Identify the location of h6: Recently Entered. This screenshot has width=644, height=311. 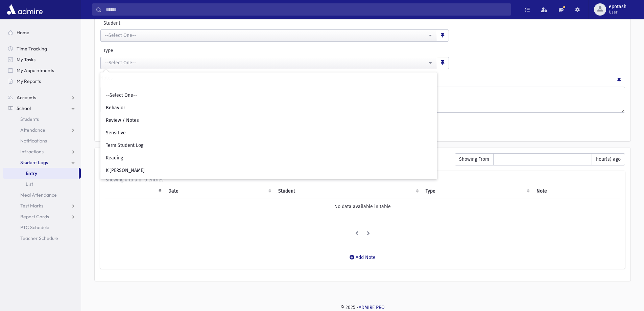
(274, 157).